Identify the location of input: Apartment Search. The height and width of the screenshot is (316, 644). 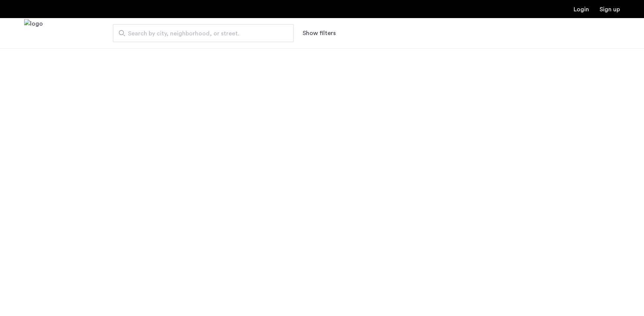
(203, 33).